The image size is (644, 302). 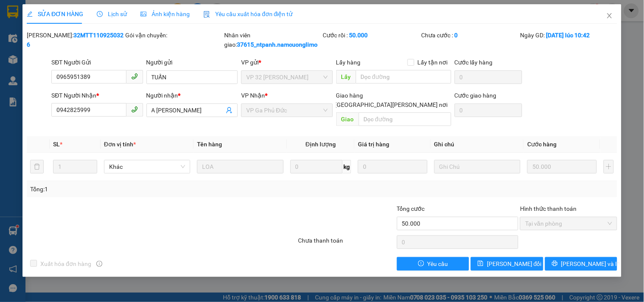 I want to click on span: VP 32 Mạc Thái Tổ, so click(x=286, y=77).